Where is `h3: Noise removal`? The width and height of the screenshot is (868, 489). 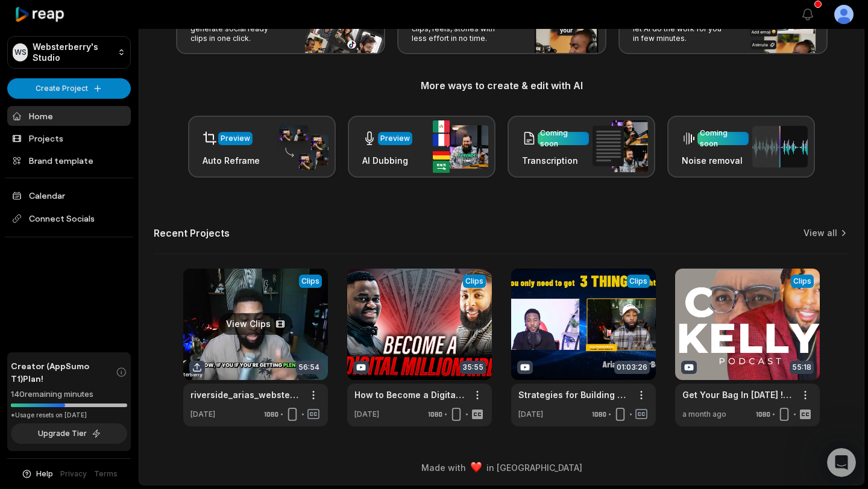 h3: Noise removal is located at coordinates (715, 160).